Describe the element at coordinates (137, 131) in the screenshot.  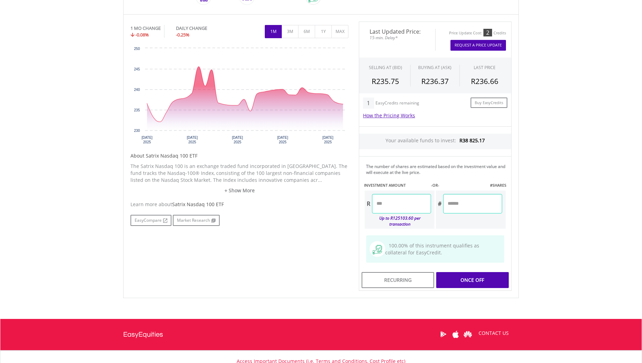
I see `text: 230` at that location.